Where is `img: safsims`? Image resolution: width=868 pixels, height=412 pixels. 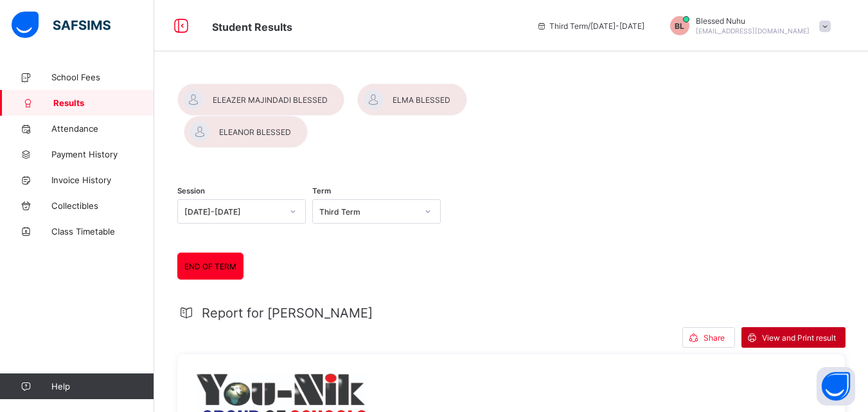
img: safsims is located at coordinates (61, 25).